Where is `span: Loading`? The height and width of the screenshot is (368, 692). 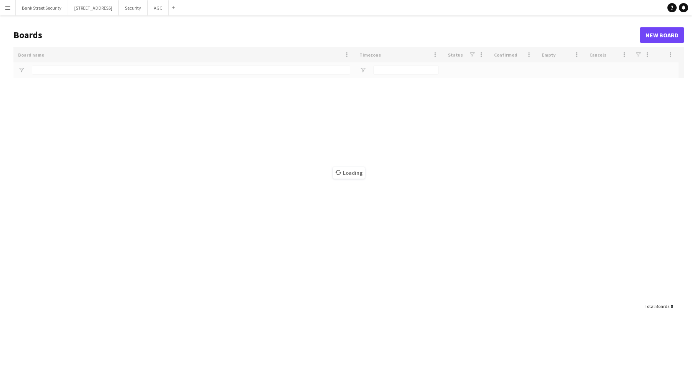
span: Loading is located at coordinates (349, 173).